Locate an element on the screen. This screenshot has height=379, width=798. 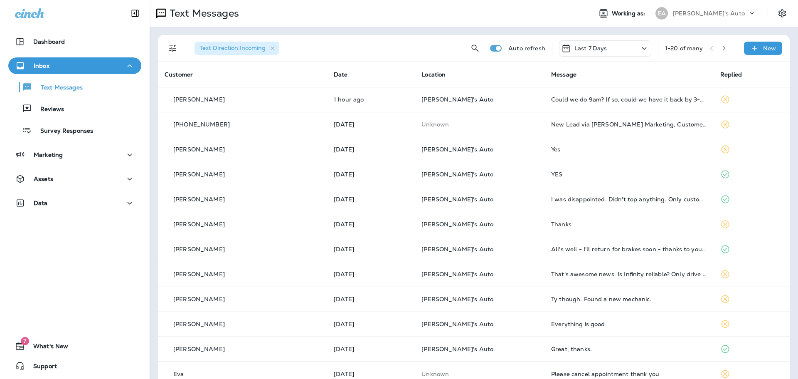
span: 7 is located at coordinates (25, 341).